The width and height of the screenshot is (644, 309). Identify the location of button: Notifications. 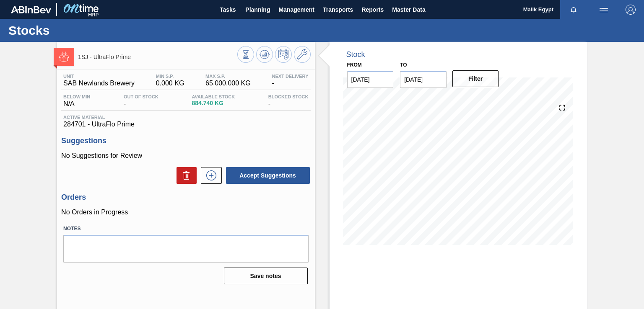
(574, 10).